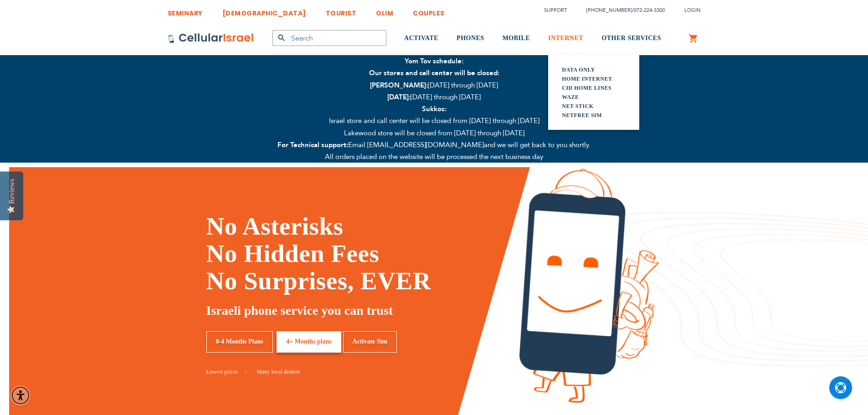 The height and width of the screenshot is (415, 868). I want to click on strong: For Technical support:, so click(312, 145).